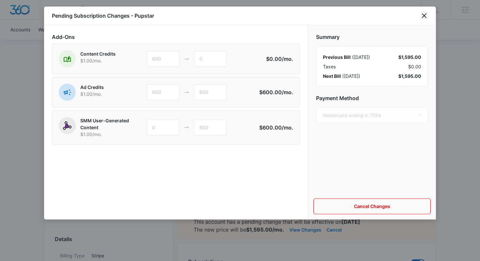 The image size is (480, 261). What do you see at coordinates (92, 87) in the screenshot?
I see `p: Ad Credits` at bounding box center [92, 87].